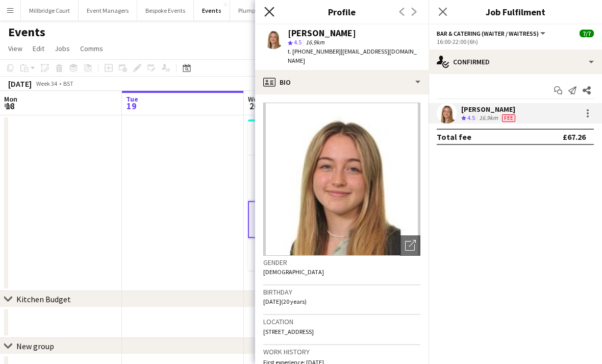  Describe the element at coordinates (509, 118) in the screenshot. I see `span: Fee` at that location.